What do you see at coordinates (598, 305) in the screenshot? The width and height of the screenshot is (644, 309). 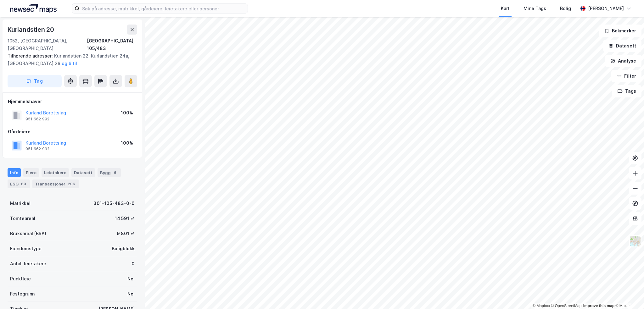 I see `a: Improve this map` at bounding box center [598, 305].